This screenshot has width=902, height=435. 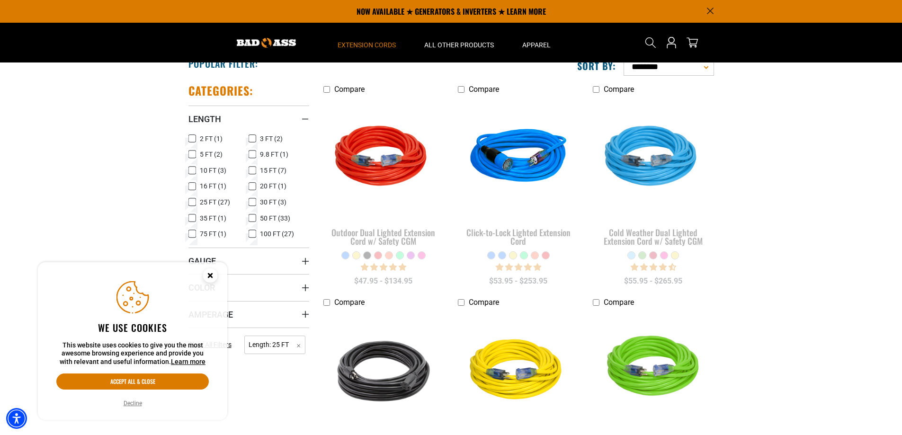 What do you see at coordinates (223, 63) in the screenshot?
I see `h2: Popular Filter:` at bounding box center [223, 63].